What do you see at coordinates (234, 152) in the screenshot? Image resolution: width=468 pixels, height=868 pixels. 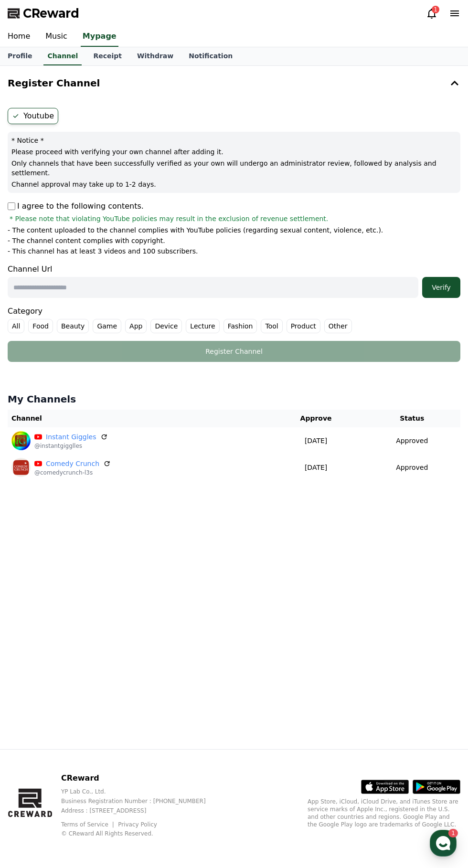 I see `p: Please proceed with verifying your own channel after adding it.` at bounding box center [234, 152].